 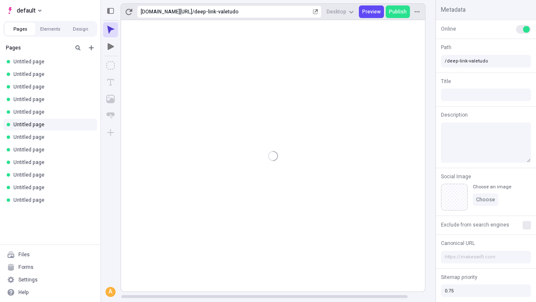 I want to click on span: Path, so click(x=446, y=47).